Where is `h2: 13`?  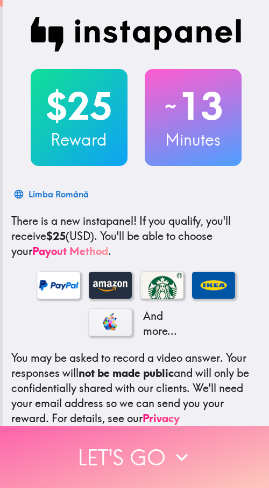
h2: 13 is located at coordinates (193, 106).